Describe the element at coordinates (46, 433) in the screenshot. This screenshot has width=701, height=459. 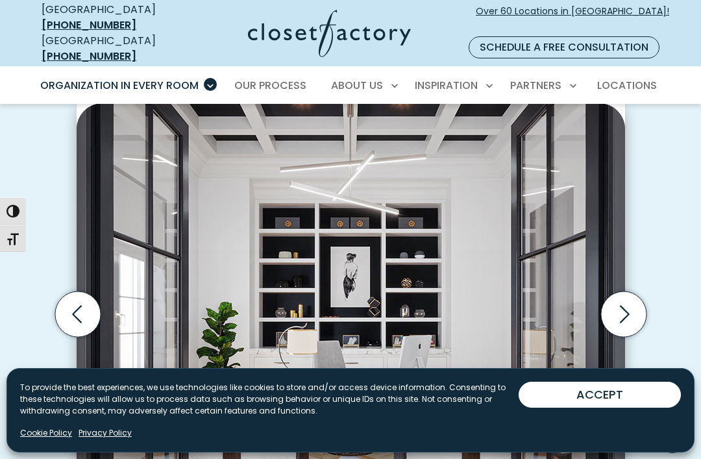
I see `a: Cookie Policy` at that location.